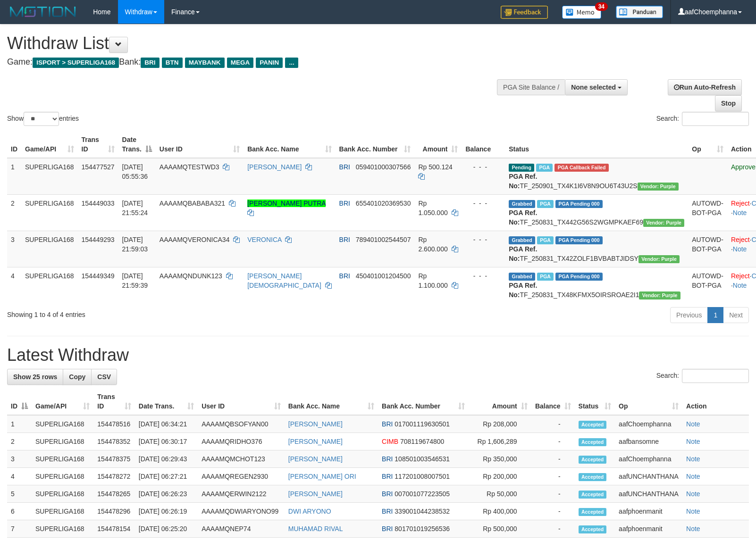  I want to click on td: 154478296, so click(114, 511).